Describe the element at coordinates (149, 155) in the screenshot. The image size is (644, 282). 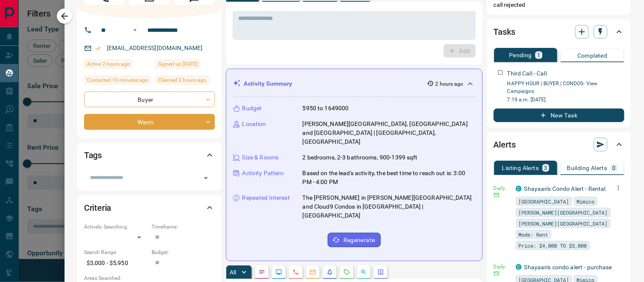
I see `div: Tags` at that location.